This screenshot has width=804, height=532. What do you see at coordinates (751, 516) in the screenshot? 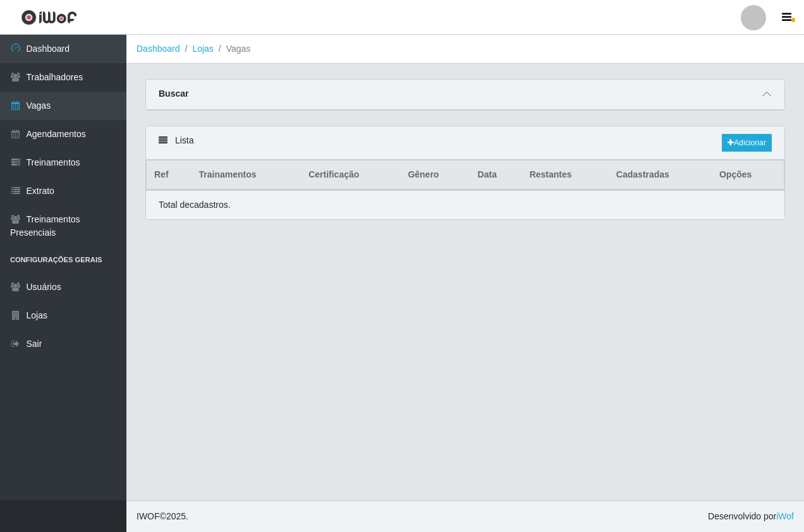
I see `span: Desenvolvido por` at bounding box center [751, 516].